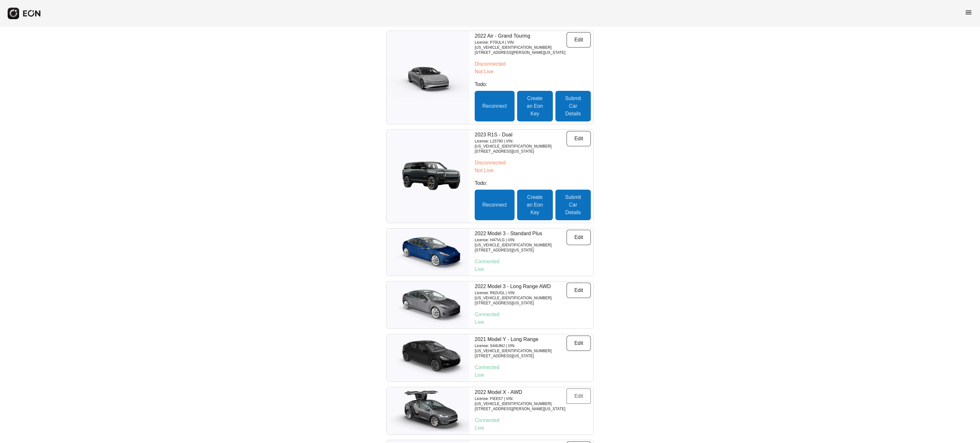 The width and height of the screenshot is (980, 443). Describe the element at coordinates (520, 339) in the screenshot. I see `p: 2021 Model Y - Long Range` at that location.